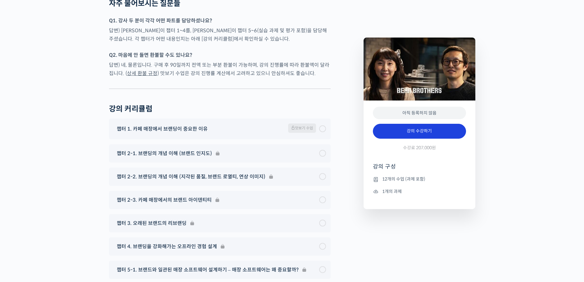 This screenshot has width=584, height=282. I want to click on h4: 강의 구성, so click(420, 169).